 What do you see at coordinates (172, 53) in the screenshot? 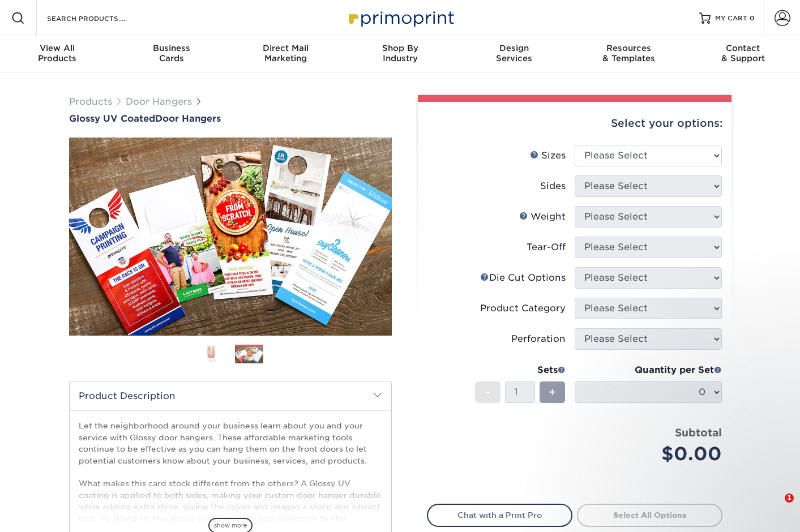
I see `div: Cards` at bounding box center [172, 53].